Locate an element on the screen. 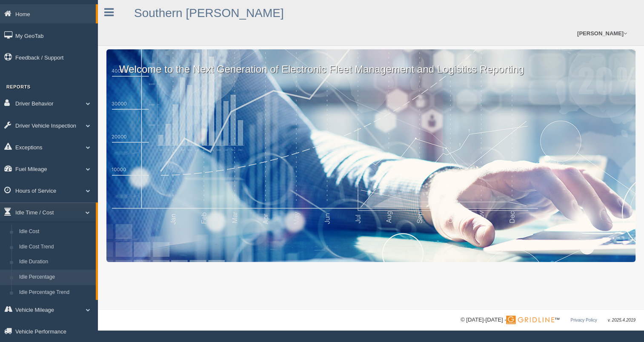  a: Idle Cost Trend is located at coordinates (55, 247).